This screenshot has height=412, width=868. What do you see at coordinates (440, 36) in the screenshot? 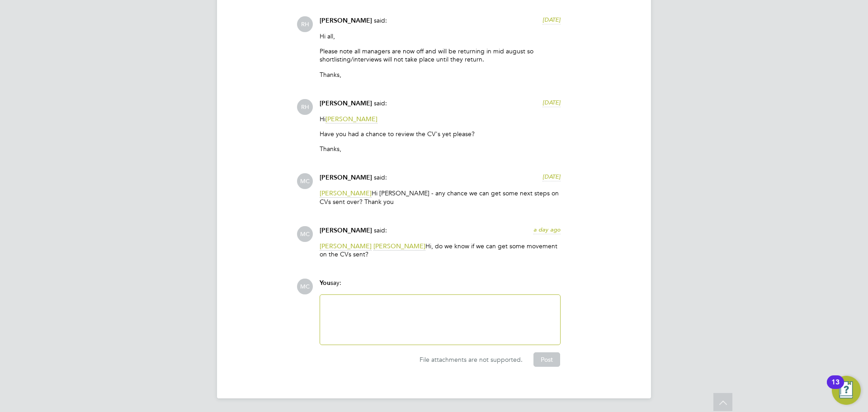
I see `p: Hi all,` at bounding box center [440, 36].